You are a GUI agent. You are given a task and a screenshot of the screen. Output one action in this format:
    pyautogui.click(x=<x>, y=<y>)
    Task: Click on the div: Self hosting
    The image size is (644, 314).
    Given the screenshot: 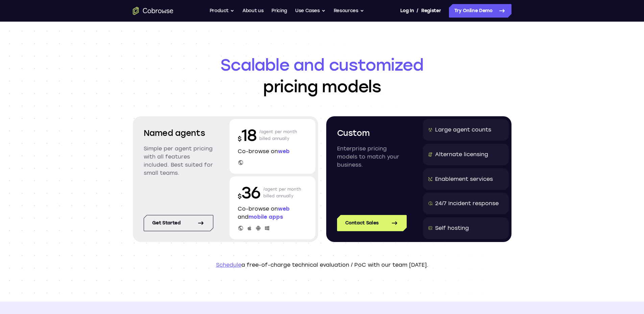 What is the action you would take?
    pyautogui.click(x=452, y=228)
    